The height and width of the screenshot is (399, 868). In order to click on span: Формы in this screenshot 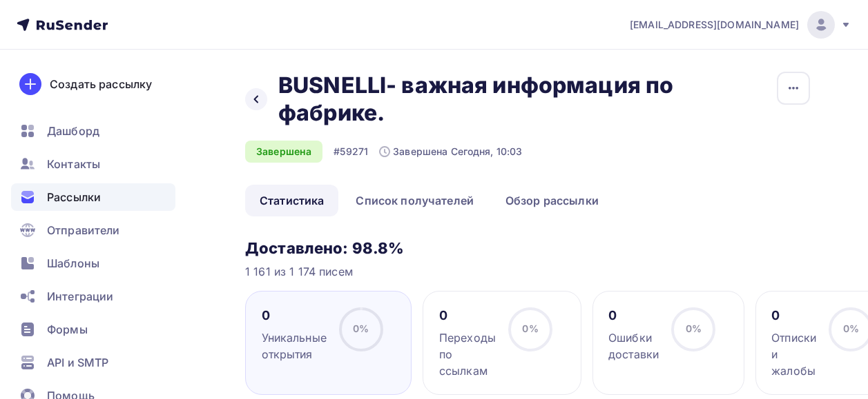, I will do `click(67, 330)`.